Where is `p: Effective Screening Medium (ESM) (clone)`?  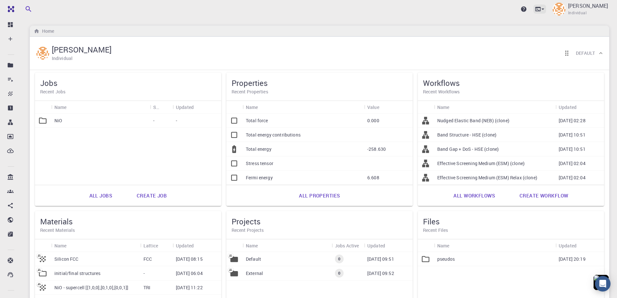
p: Effective Screening Medium (ESM) (clone) is located at coordinates (481, 163).